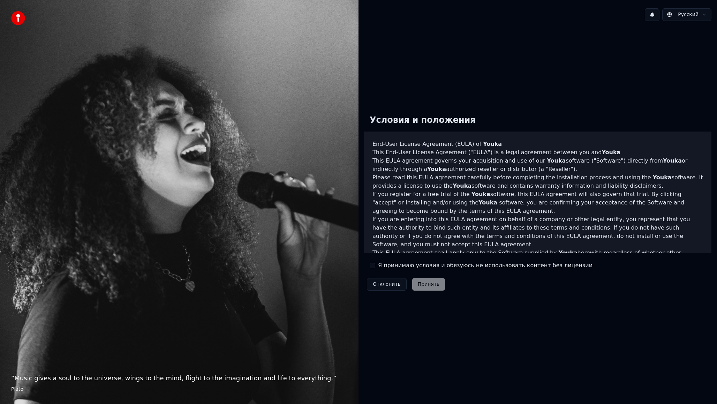  I want to click on footer: Plato, so click(179, 389).